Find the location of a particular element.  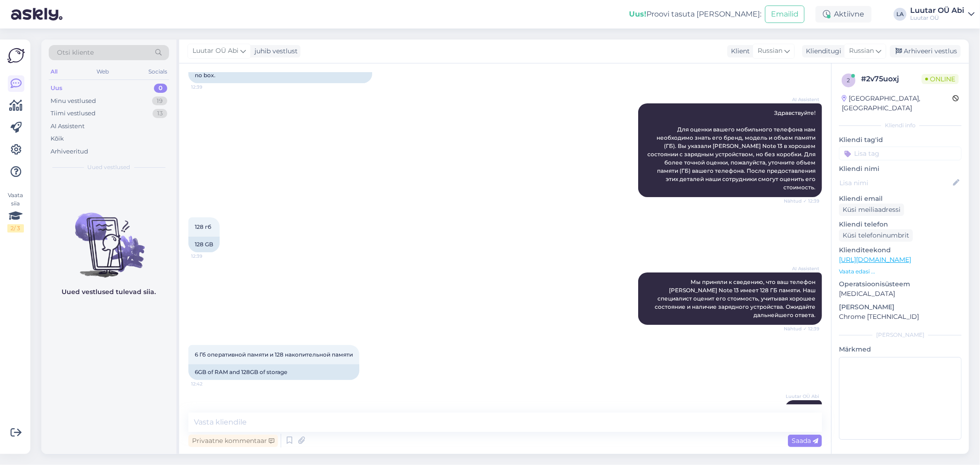

a: Luutar OÜ AbiLuutar OÜ is located at coordinates (942, 15).